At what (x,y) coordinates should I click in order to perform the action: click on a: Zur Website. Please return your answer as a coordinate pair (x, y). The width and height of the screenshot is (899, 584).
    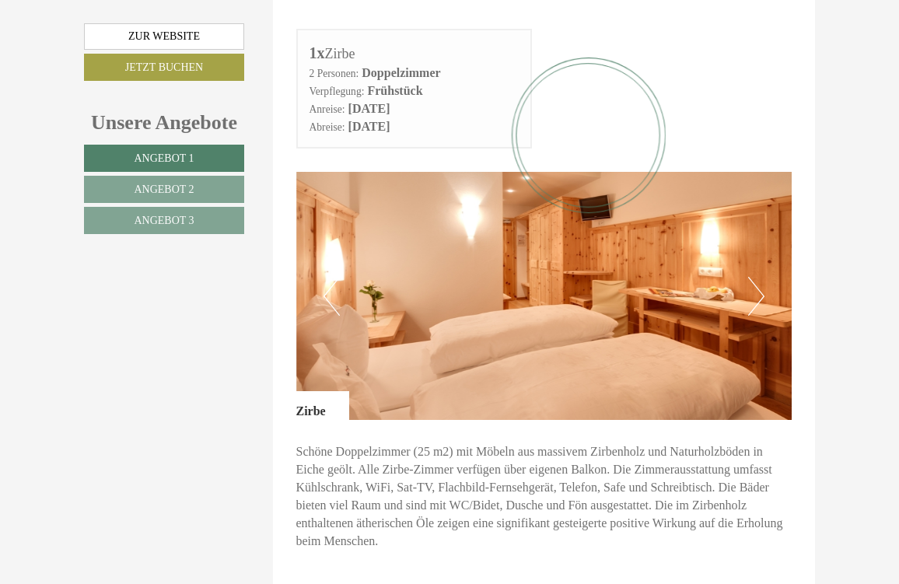
    Looking at the image, I should click on (164, 37).